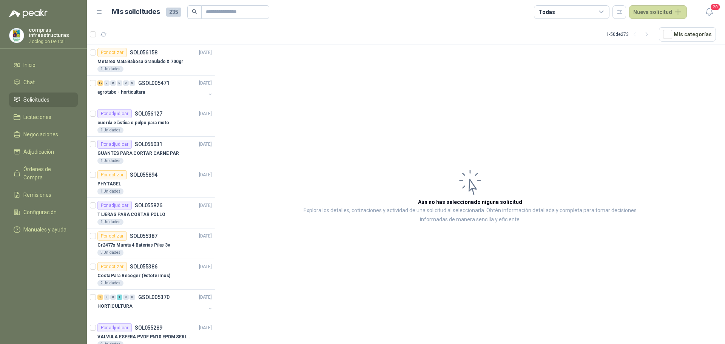 The width and height of the screenshot is (725, 344). I want to click on p: agrotubo - horticultura, so click(121, 92).